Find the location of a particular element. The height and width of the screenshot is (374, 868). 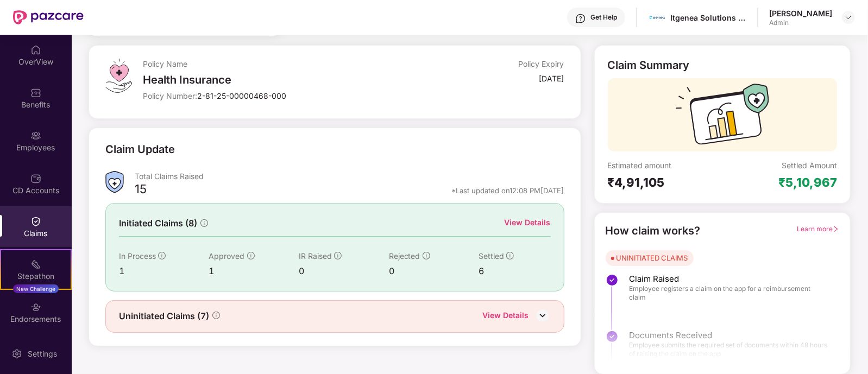

span: Approved is located at coordinates (227, 256).